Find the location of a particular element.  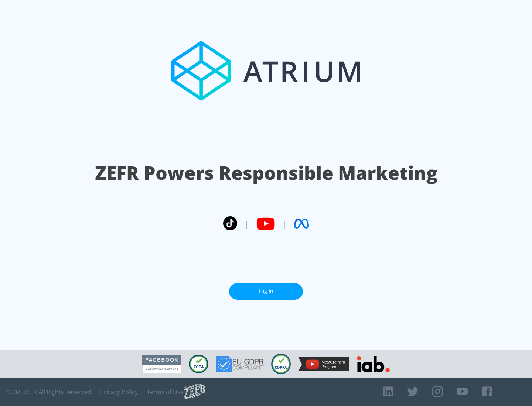

img: COPPA Compliant is located at coordinates (281, 364).